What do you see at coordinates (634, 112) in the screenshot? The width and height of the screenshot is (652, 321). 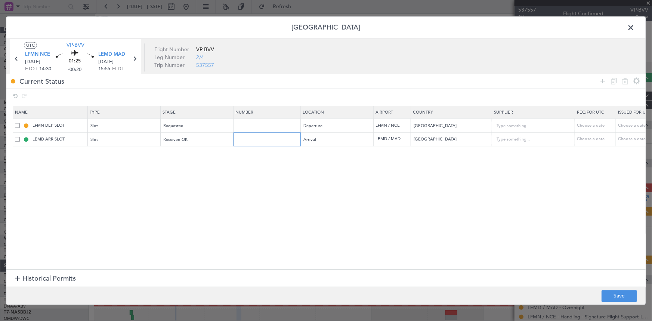 I see `span: Issued For Utc` at bounding box center [634, 112].